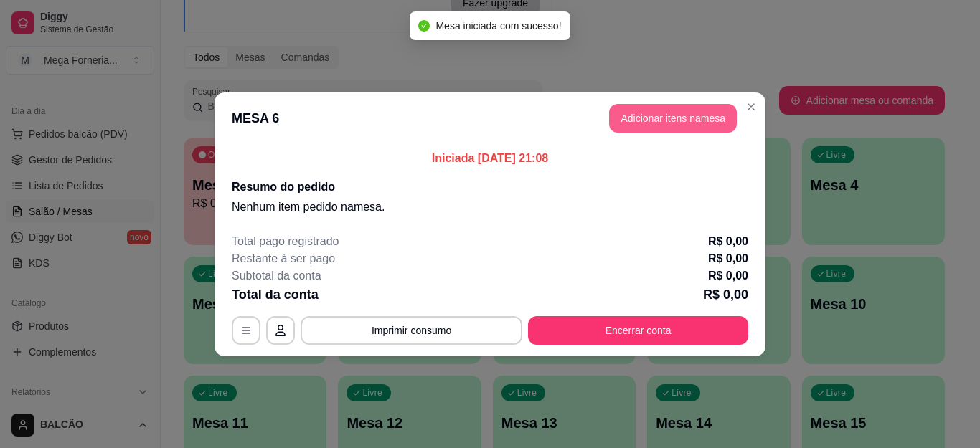 The width and height of the screenshot is (980, 448). I want to click on p: Total da conta, so click(275, 295).